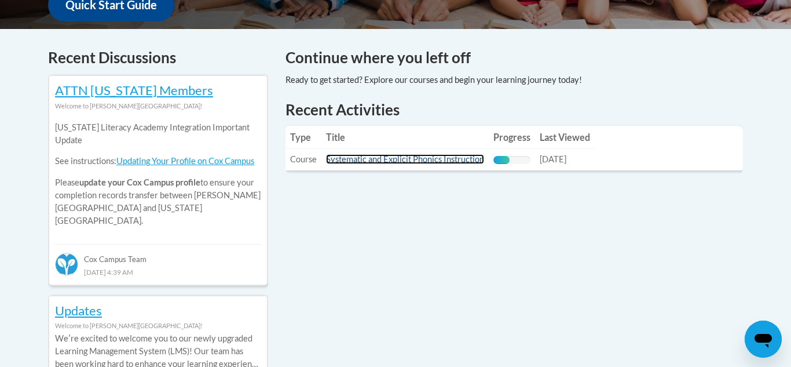 This screenshot has width=791, height=367. What do you see at coordinates (158, 57) in the screenshot?
I see `h4: Recent Discussions` at bounding box center [158, 57].